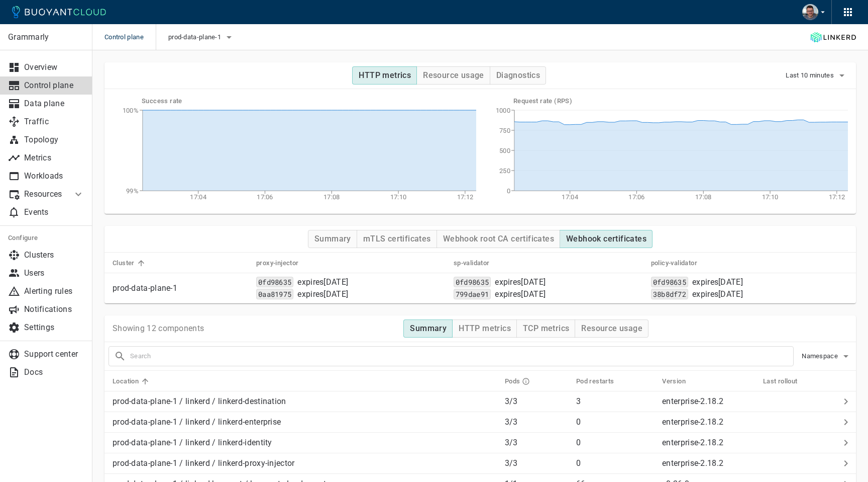  I want to click on tspan: 100%, so click(131, 110).